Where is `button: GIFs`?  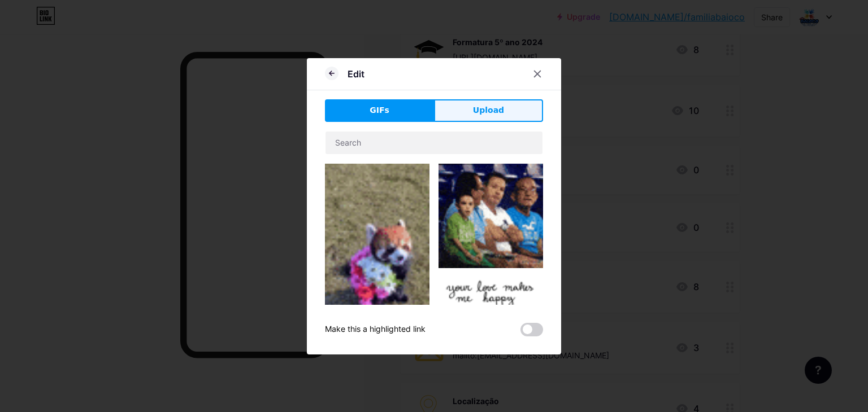 button: GIFs is located at coordinates (379, 110).